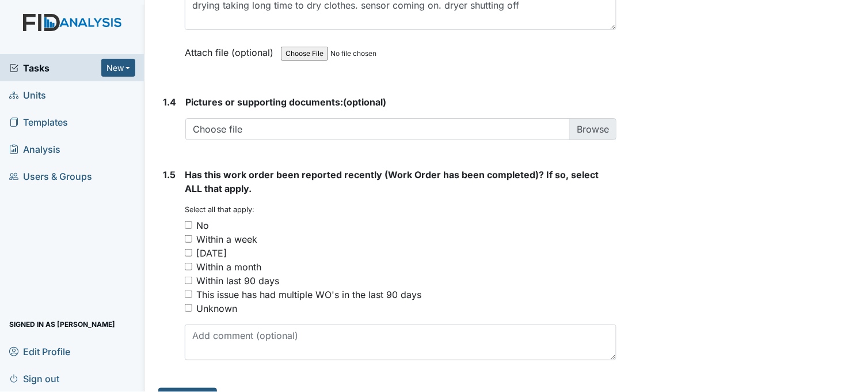 This screenshot has width=868, height=392. I want to click on strong: (optional), so click(400, 102).